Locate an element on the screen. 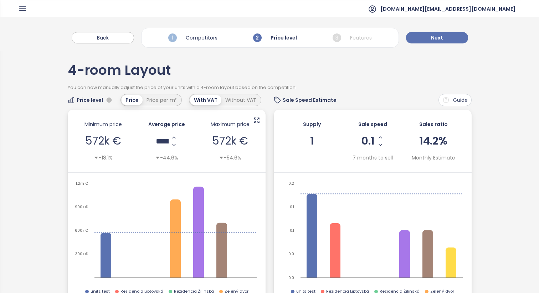 The width and height of the screenshot is (539, 293). span: Sales ratio is located at coordinates (433, 124).